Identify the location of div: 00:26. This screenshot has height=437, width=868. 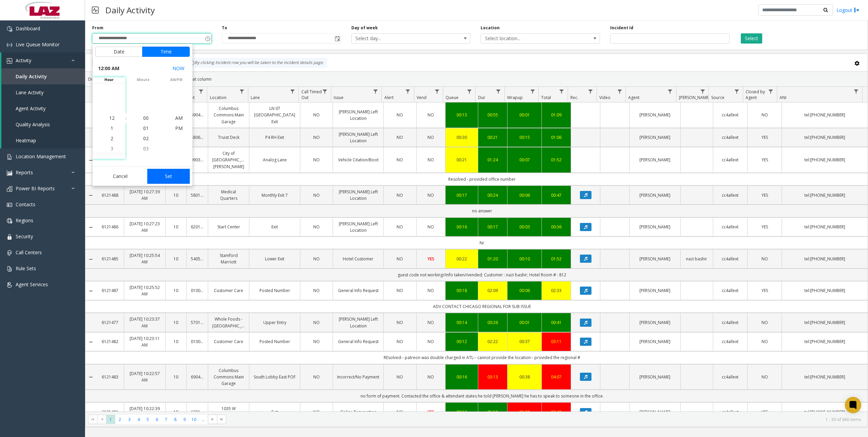
(493, 322).